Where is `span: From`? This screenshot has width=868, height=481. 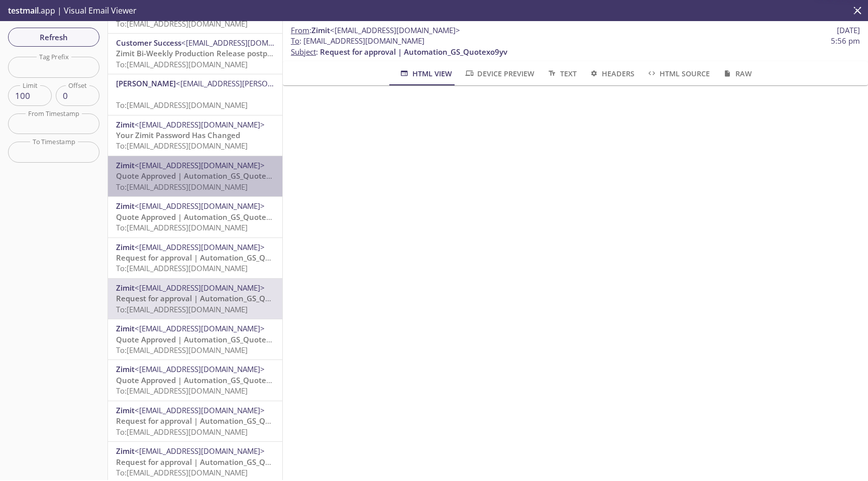
span: From is located at coordinates (300, 30).